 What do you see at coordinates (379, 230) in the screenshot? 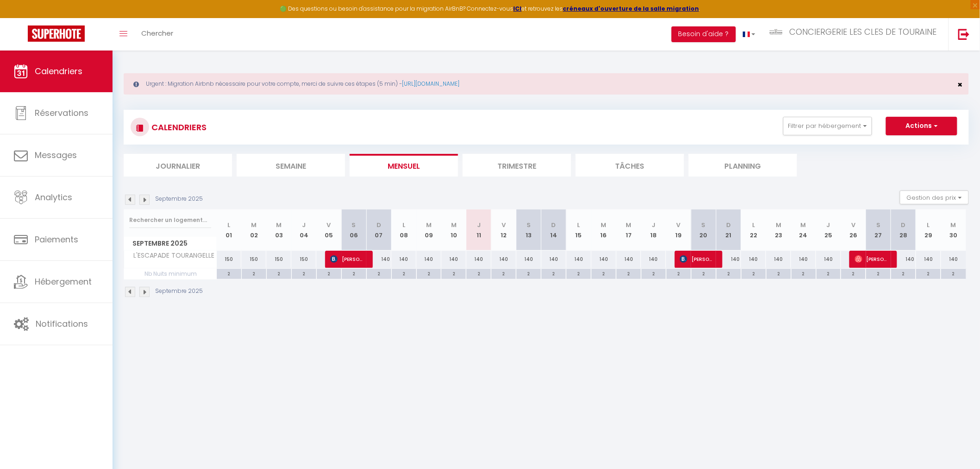
I see `th: 07` at bounding box center [379, 230].